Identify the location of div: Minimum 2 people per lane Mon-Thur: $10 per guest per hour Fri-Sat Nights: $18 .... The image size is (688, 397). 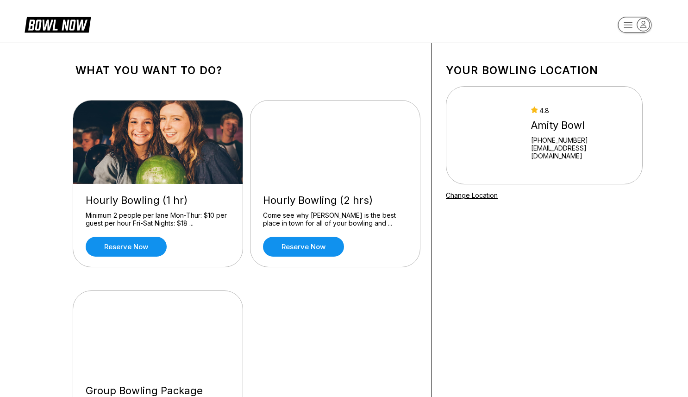
(158, 219).